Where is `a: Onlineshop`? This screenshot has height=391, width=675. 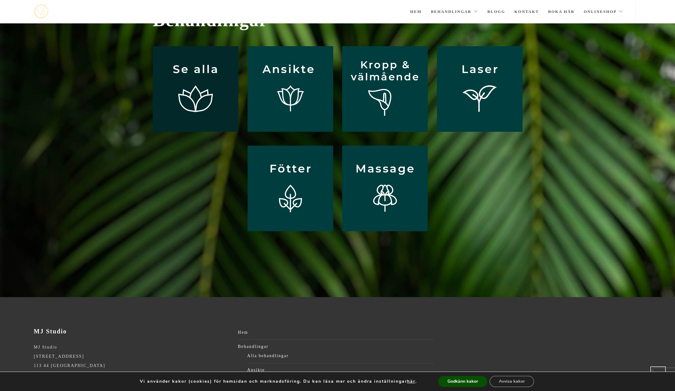 a: Onlineshop is located at coordinates (603, 12).